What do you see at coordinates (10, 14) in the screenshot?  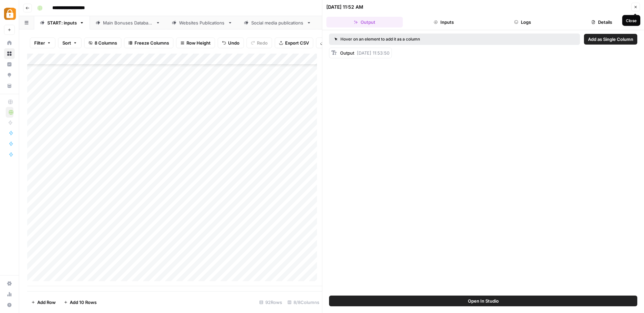 I see `img: Adzz Logo` at bounding box center [10, 14].